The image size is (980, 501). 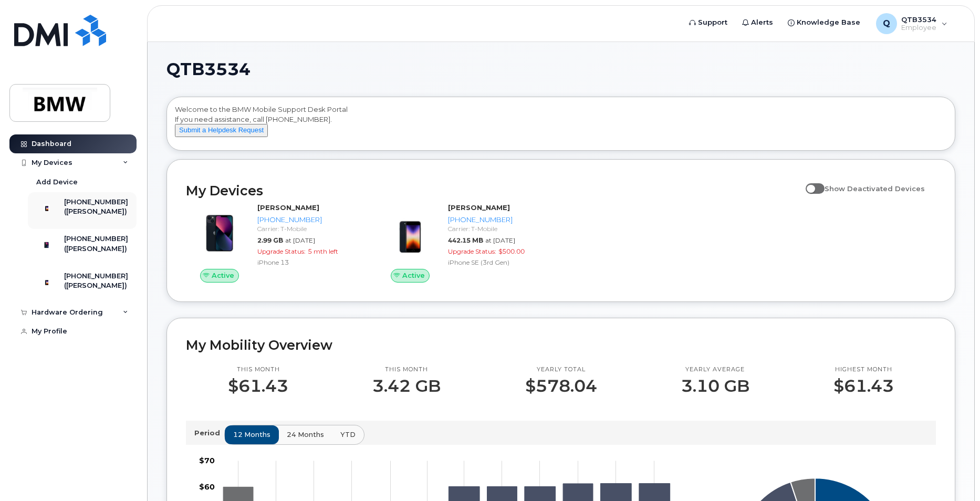 I want to click on h2: My Devices, so click(x=493, y=191).